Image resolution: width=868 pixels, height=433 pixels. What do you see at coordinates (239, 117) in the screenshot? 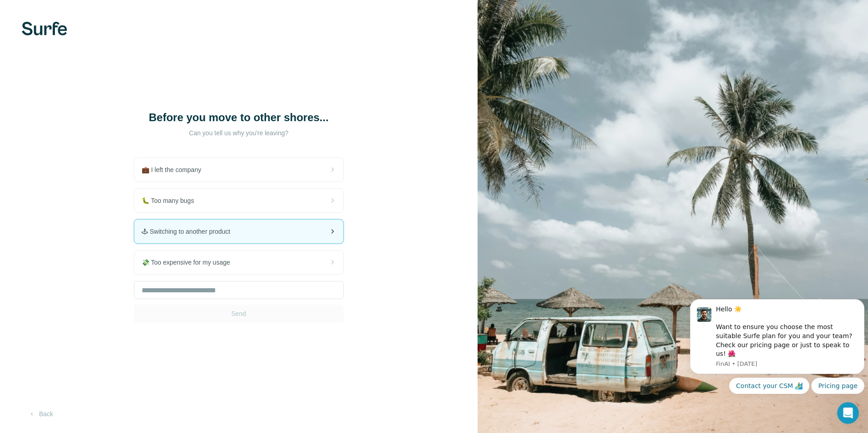
I see `h1: Before you move to other shores...` at bounding box center [239, 117].